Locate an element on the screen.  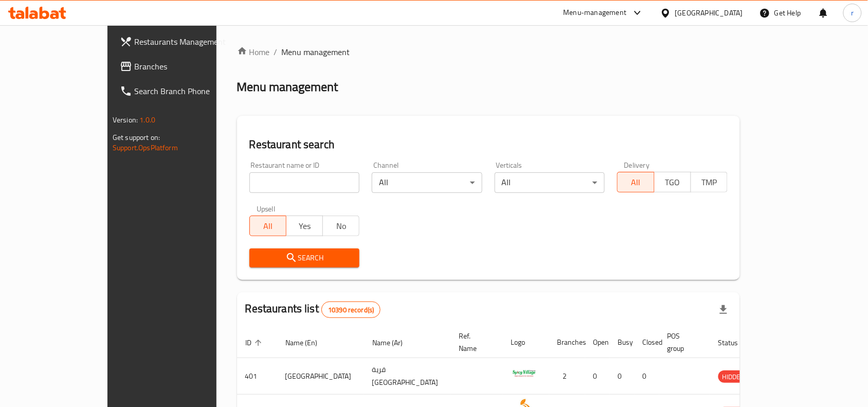
a: Search Branch Phone is located at coordinates (182, 91).